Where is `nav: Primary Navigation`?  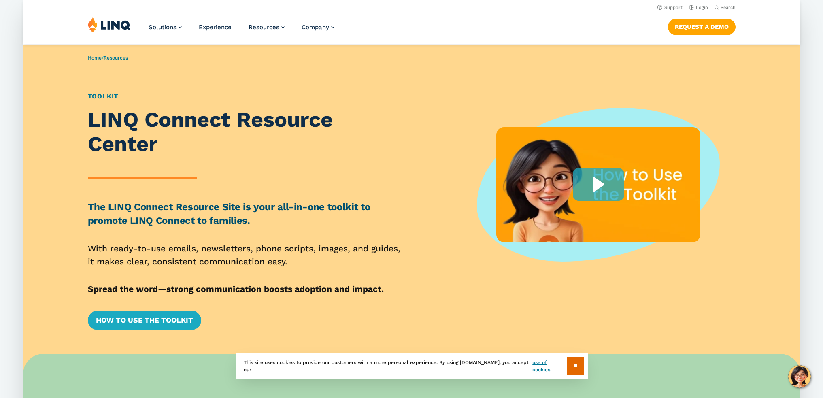 nav: Primary Navigation is located at coordinates (241, 30).